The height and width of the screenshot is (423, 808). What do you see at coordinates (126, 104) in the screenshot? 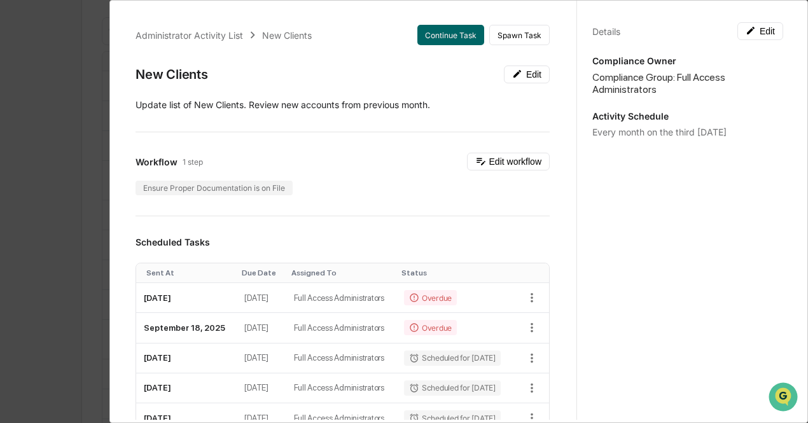
I see `div: Start new chat` at bounding box center [126, 104].